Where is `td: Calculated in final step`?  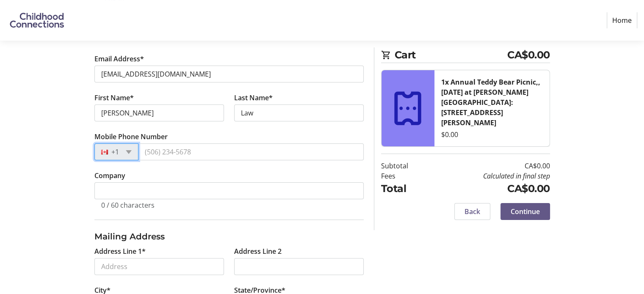
td: Calculated in final step is located at coordinates (490, 176).